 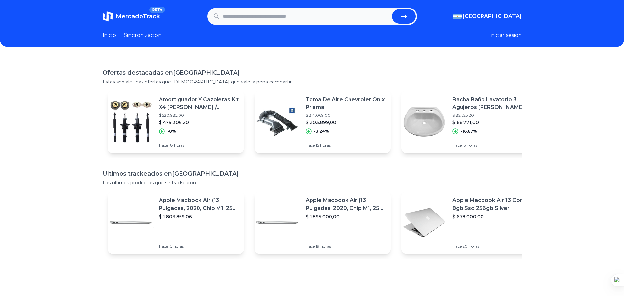 What do you see at coordinates (346, 115) in the screenshot?
I see `p: $ 314.069,00` at bounding box center [346, 115].